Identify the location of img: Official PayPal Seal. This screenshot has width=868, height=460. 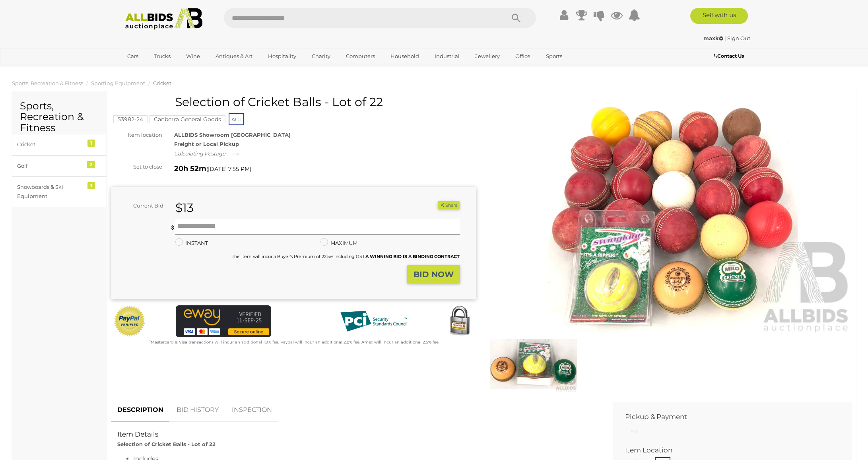
(130, 322).